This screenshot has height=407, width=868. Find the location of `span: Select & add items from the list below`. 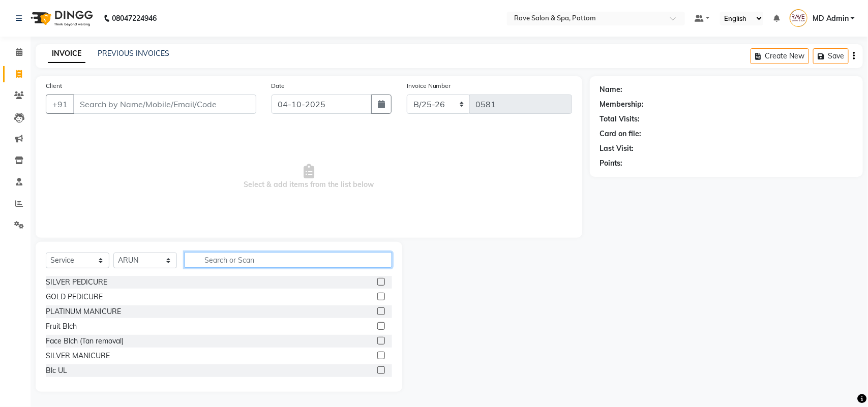

span: Select & add items from the list below is located at coordinates (309, 177).